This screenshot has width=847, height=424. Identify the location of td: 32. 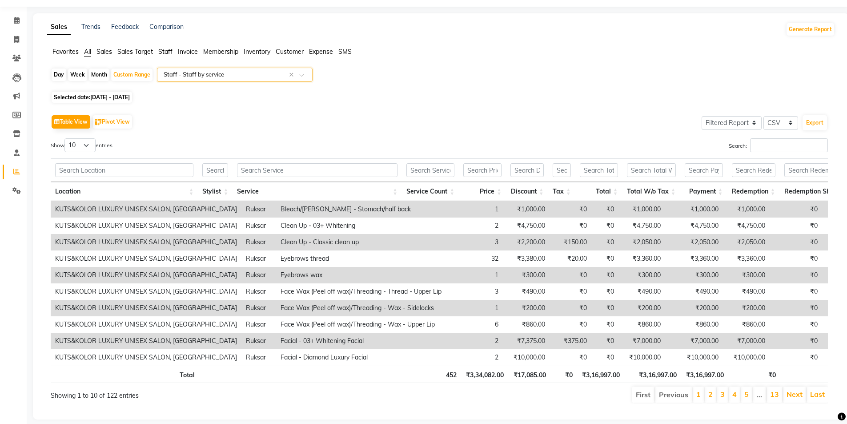
(474, 258).